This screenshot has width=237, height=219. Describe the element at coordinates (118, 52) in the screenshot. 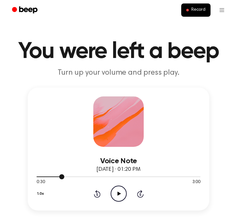

I see `h1: You were left a beep` at that location.